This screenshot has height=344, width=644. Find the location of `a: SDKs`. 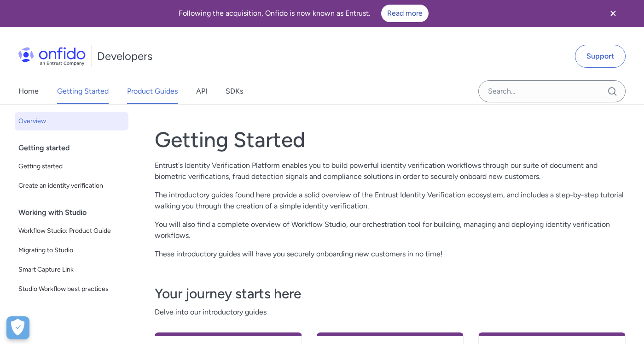

a: SDKs is located at coordinates (234, 92).